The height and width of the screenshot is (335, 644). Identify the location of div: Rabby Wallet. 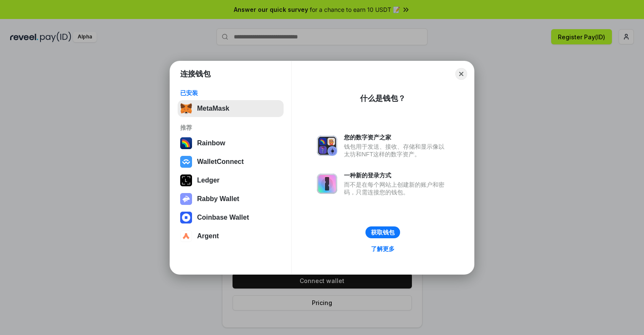
(218, 199).